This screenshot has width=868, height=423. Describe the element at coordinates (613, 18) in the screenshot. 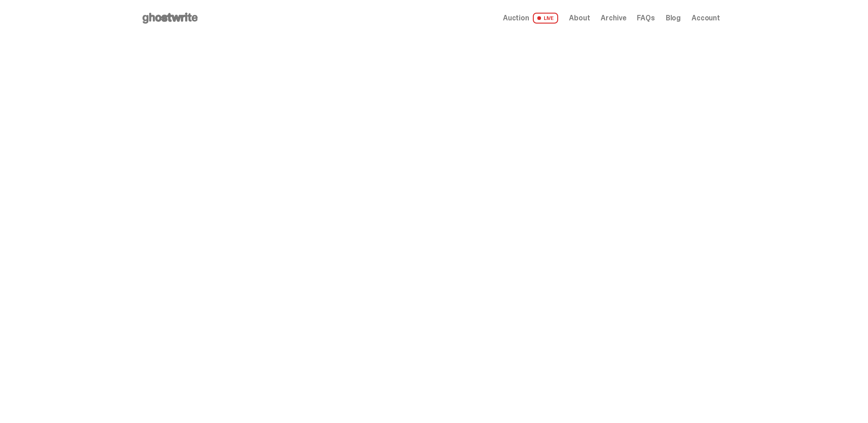

I see `a: Archive` at that location.